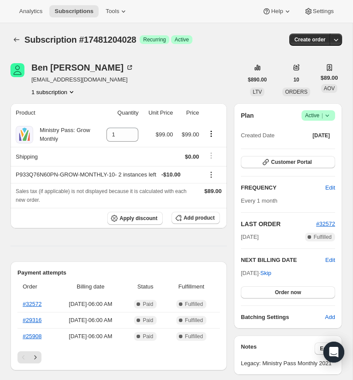  Describe the element at coordinates (119, 273) in the screenshot. I see `h2: Payment attempts` at that location.